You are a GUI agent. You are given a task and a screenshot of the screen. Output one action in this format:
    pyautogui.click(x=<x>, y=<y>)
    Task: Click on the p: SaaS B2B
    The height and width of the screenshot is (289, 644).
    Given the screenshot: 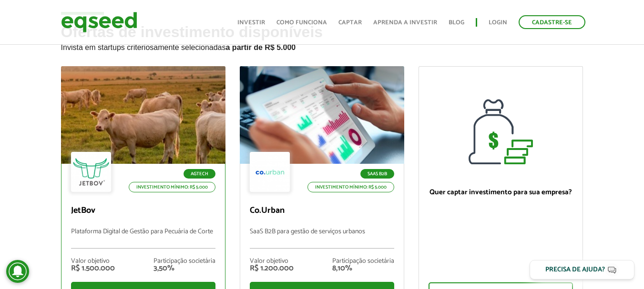 What is the action you would take?
    pyautogui.click(x=377, y=174)
    